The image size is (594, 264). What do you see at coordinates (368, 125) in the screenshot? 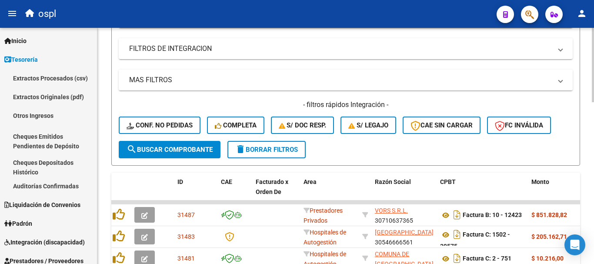
I see `button: S/ legajo` at bounding box center [368, 125].